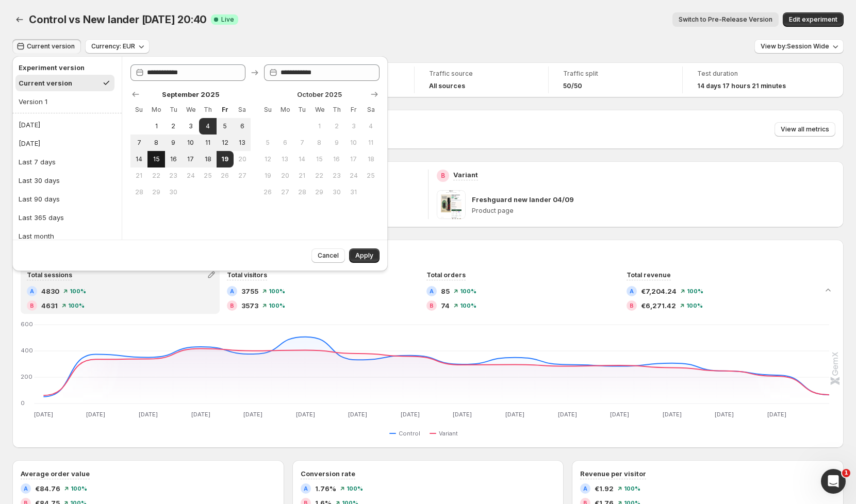 This screenshot has width=856, height=504. I want to click on span: Apply, so click(364, 256).